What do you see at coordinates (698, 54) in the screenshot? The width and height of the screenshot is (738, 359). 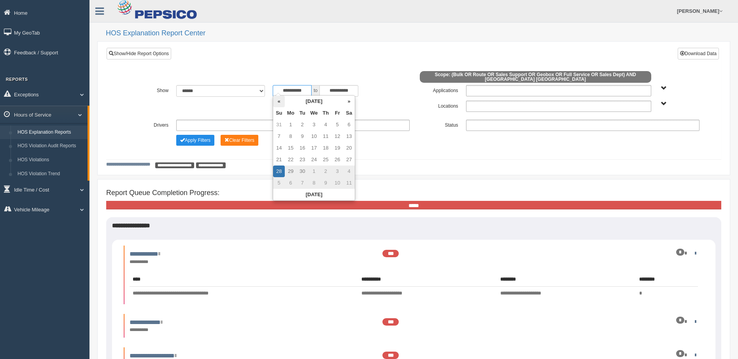 I see `button: Download Data` at bounding box center [698, 54].